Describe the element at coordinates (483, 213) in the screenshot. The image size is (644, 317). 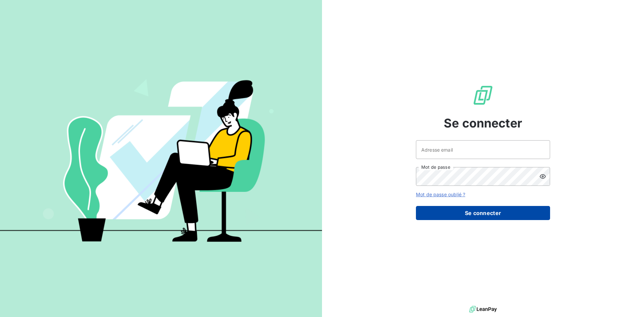
I see `button: Se connecter` at that location.